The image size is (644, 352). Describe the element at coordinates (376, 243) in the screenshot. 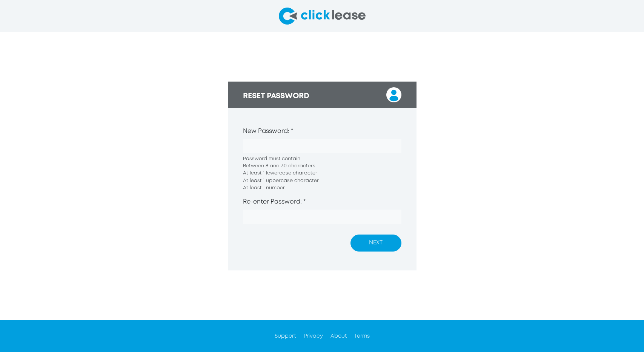

I see `button: NEXT` at that location.